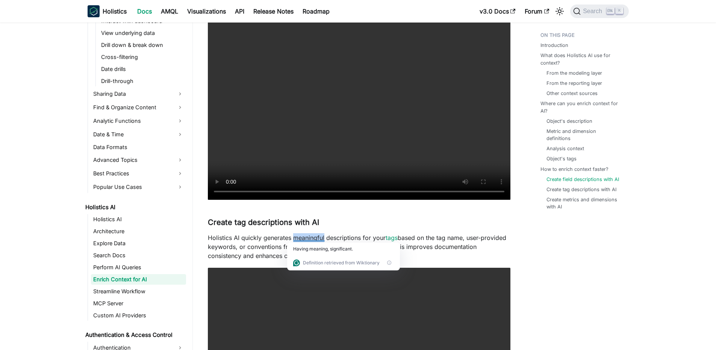 This screenshot has width=716, height=350. Describe the element at coordinates (206, 11) in the screenshot. I see `a: Visualizations` at that location.